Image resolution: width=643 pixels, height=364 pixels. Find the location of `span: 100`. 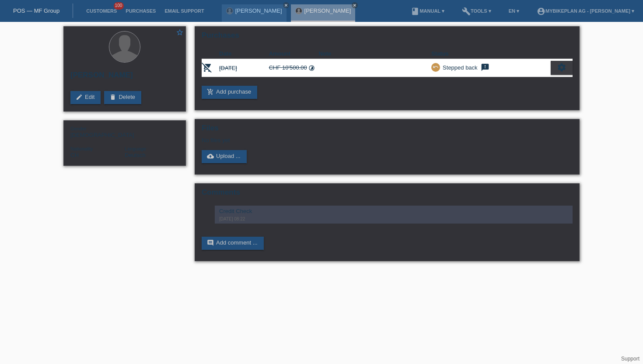

span: 100 is located at coordinates (119, 6).